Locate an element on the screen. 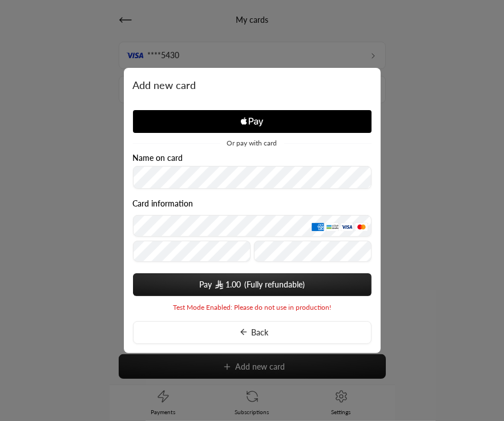 Image resolution: width=504 pixels, height=421 pixels. div: Name on card is located at coordinates (252, 172).